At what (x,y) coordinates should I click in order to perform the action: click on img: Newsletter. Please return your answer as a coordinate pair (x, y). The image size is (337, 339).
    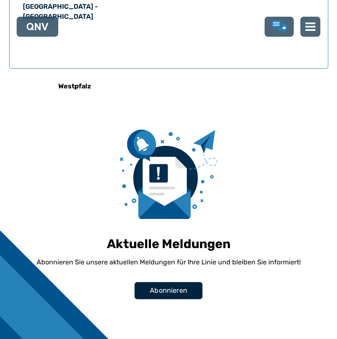
    Looking at the image, I should click on (169, 174).